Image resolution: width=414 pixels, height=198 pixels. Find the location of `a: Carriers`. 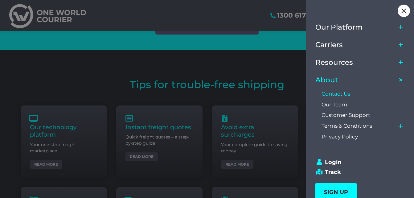

a: Carriers is located at coordinates (356, 45).